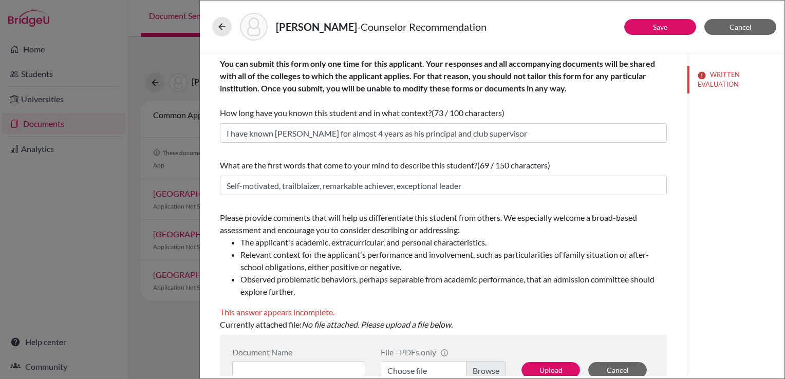 The width and height of the screenshot is (785, 379). Describe the element at coordinates (702, 76) in the screenshot. I see `img: error-544570611efd0a2d1de9.svg` at that location.